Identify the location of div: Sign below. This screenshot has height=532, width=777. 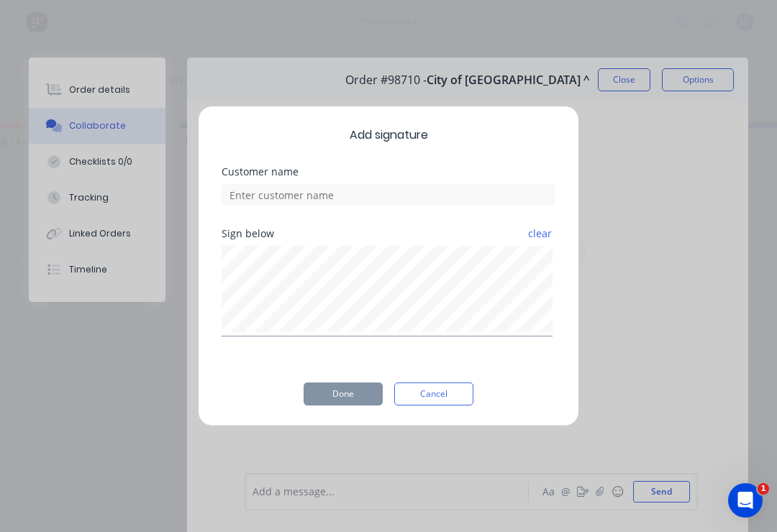
(388, 233).